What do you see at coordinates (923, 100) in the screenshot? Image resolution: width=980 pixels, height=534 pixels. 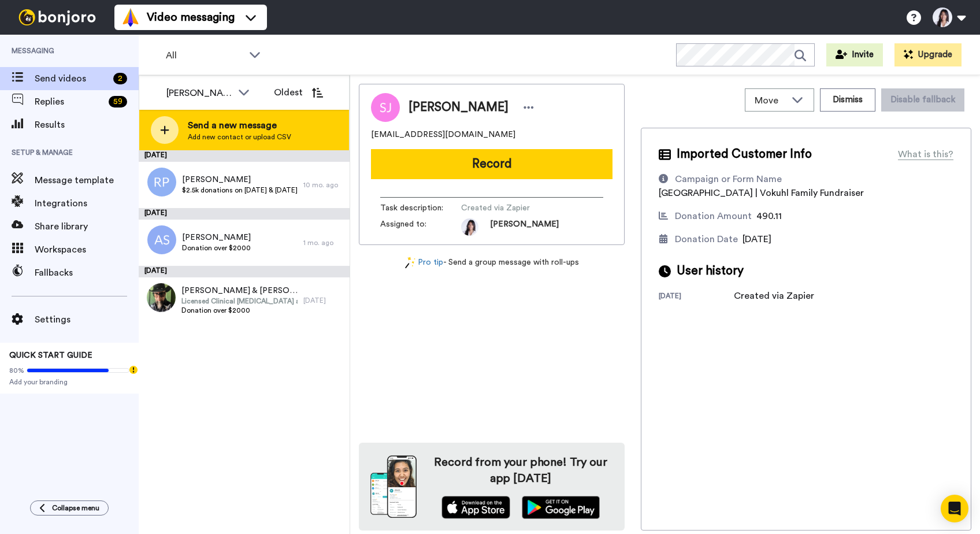 I see `button: Disable fallback` at bounding box center [923, 100].